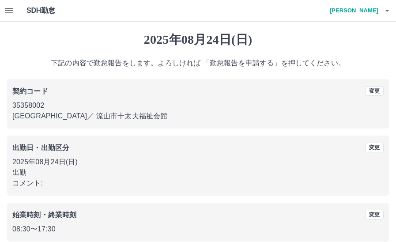 Image resolution: width=396 pixels, height=242 pixels. Describe the element at coordinates (41, 147) in the screenshot. I see `b: 出勤日・出勤区分` at that location.